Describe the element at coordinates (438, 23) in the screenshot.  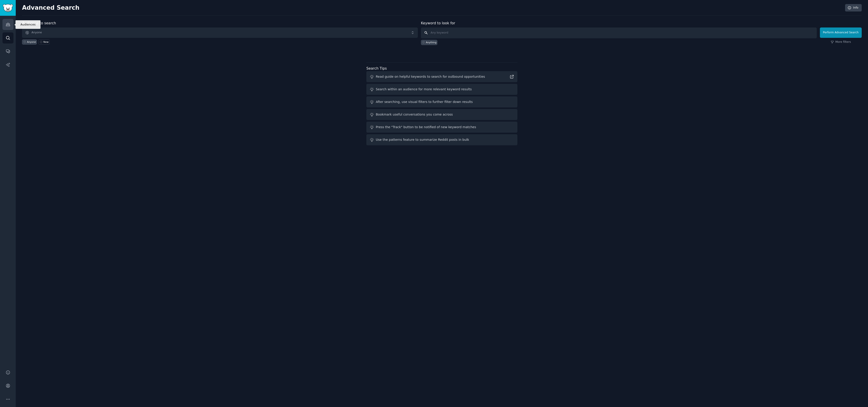
I see `label: Keyword to look for` at that location.